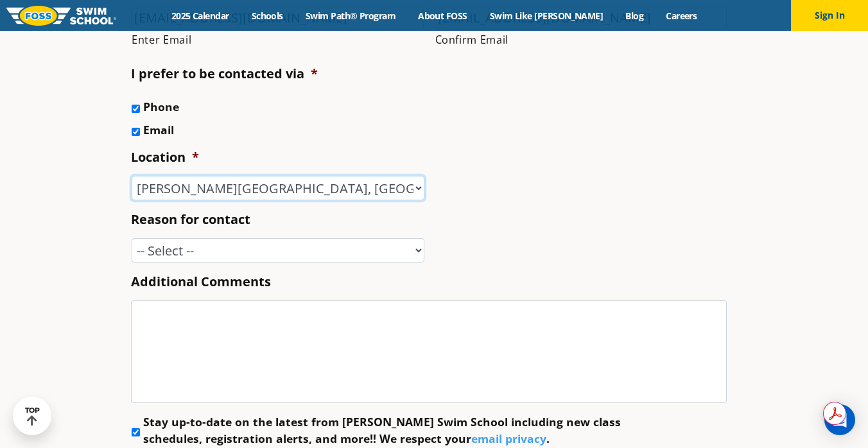  Describe the element at coordinates (635, 16) in the screenshot. I see `a: Blog` at that location.